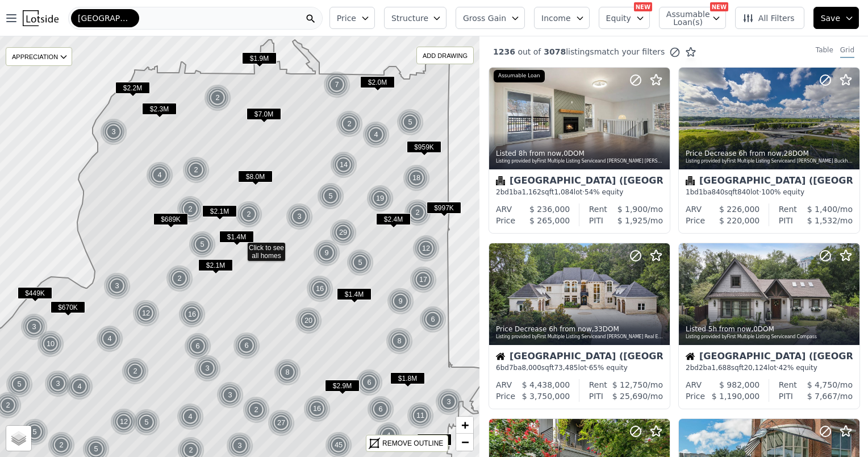 Image resolution: width=868 pixels, height=457 pixels. Describe the element at coordinates (739, 385) in the screenshot. I see `span: $ 982,000` at that location.